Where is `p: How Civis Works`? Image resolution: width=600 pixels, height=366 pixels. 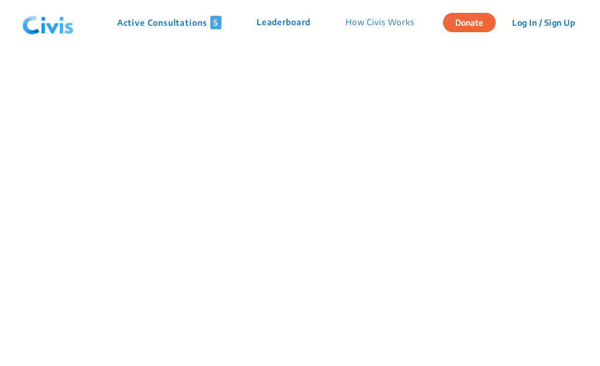 p: How Civis Works is located at coordinates (379, 22).